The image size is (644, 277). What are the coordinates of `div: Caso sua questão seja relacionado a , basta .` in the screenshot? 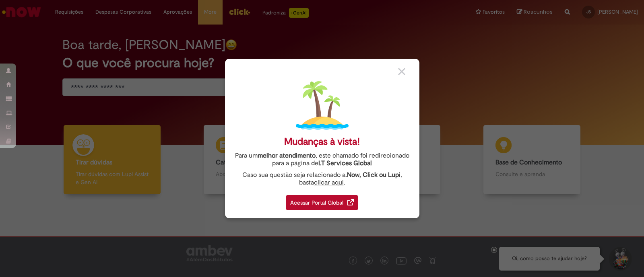 It's located at (322, 179).